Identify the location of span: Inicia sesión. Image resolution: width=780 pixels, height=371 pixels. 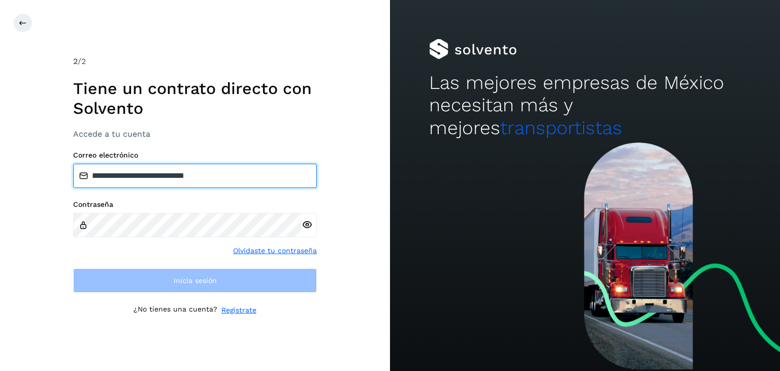
(195, 280).